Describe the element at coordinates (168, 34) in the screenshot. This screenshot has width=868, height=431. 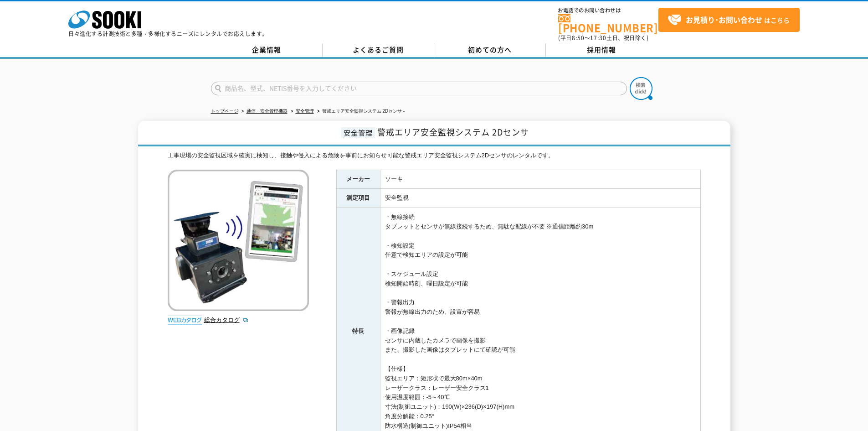
I see `p: 日々進化する計測技術と多種・多様化するニーズにレンタルでお応えします。` at that location.